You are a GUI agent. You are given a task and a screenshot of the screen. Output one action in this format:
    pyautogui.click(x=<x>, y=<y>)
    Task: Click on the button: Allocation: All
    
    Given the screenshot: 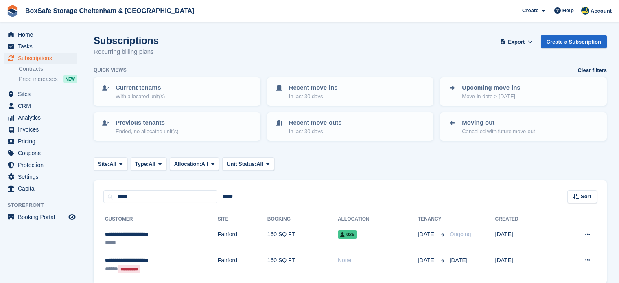 What is the action you would take?
    pyautogui.click(x=195, y=164)
    